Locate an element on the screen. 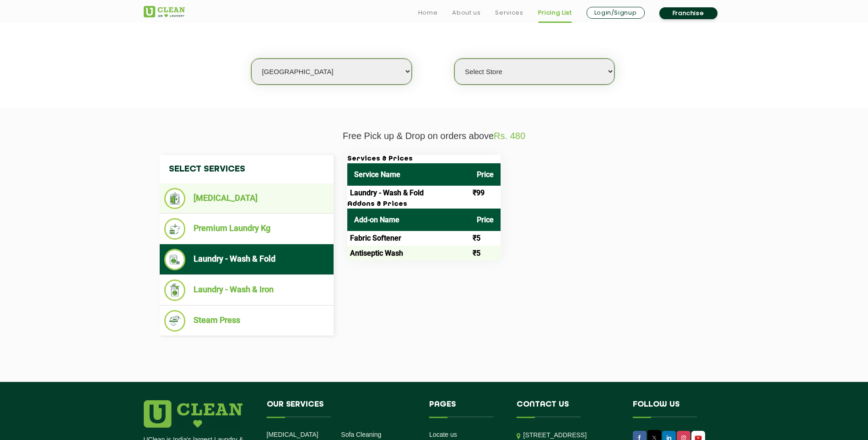 The image size is (868, 440). h4: Contact us is located at coordinates (568, 409).